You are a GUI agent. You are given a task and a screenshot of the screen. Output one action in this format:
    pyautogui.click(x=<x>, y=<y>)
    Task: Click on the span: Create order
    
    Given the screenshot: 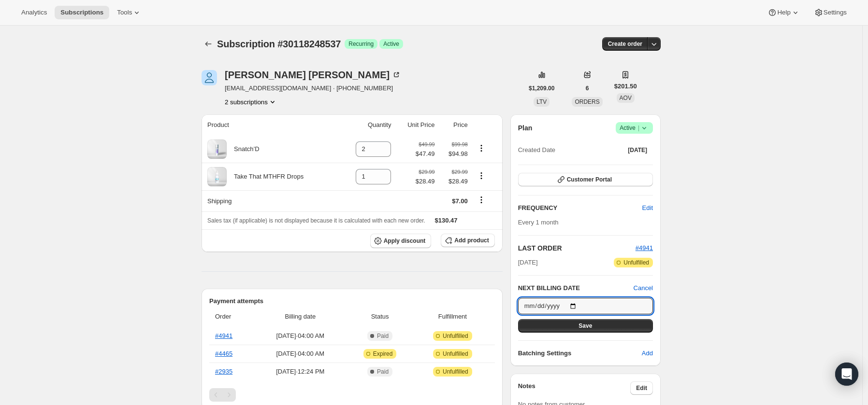 What is the action you would take?
    pyautogui.click(x=624, y=44)
    